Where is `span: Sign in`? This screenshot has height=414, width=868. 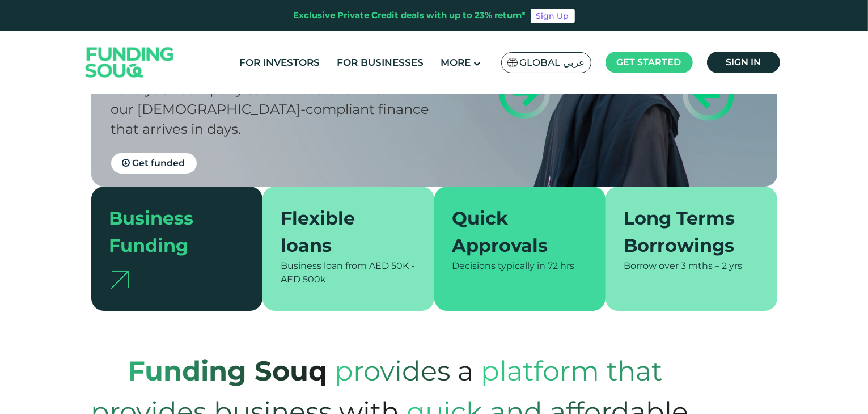 span: Sign in is located at coordinates (743, 62).